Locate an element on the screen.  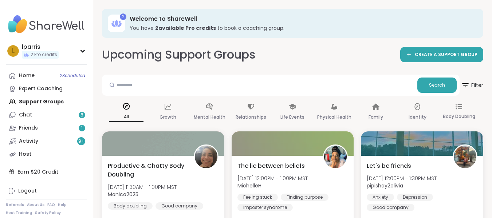
button: Search is located at coordinates (437, 85).